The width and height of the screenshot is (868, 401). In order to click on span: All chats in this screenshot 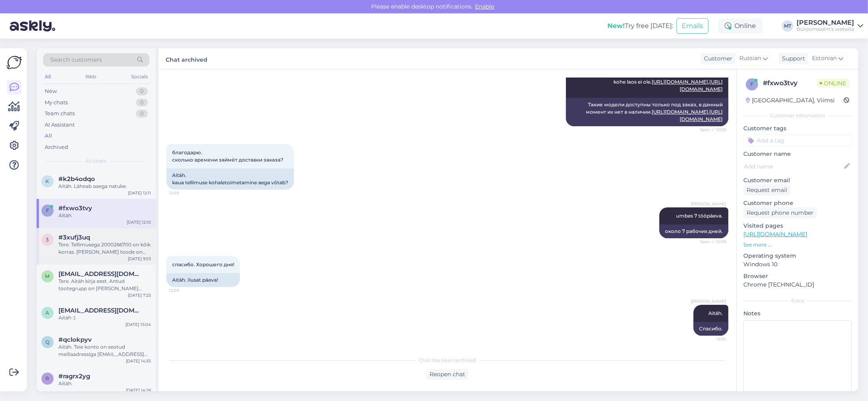, I will do `click(97, 161)`.